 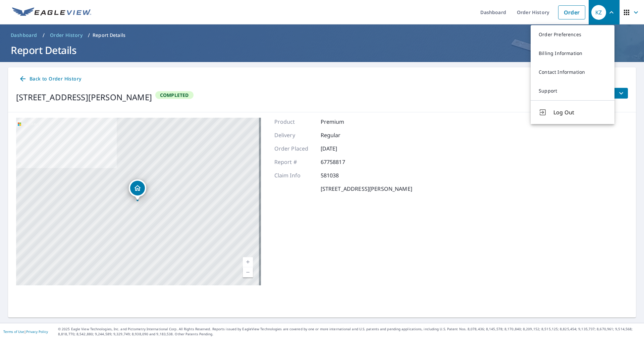 I want to click on p: Product, so click(x=295, y=122).